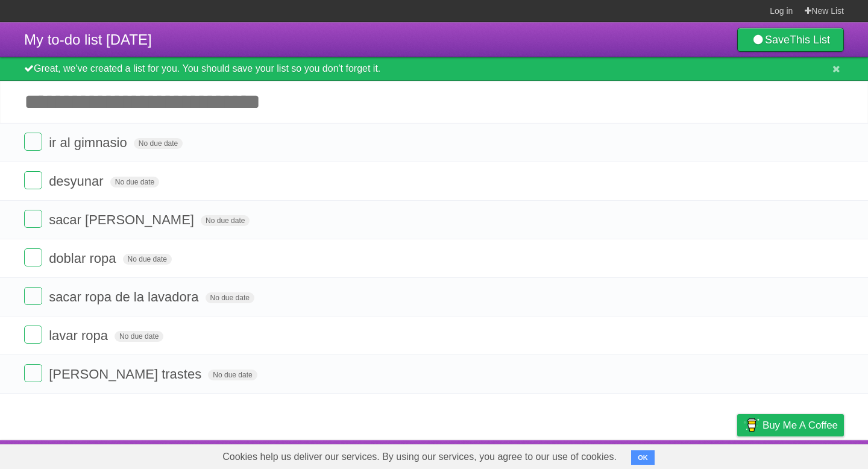 This screenshot has height=469, width=868. Describe the element at coordinates (751, 425) in the screenshot. I see `img: Buy me a coffee` at that location.